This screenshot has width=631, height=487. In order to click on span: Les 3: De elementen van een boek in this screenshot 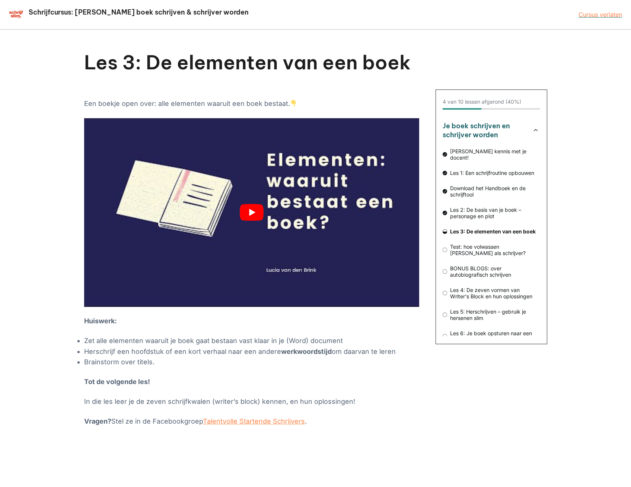, I will do `click(494, 231)`.